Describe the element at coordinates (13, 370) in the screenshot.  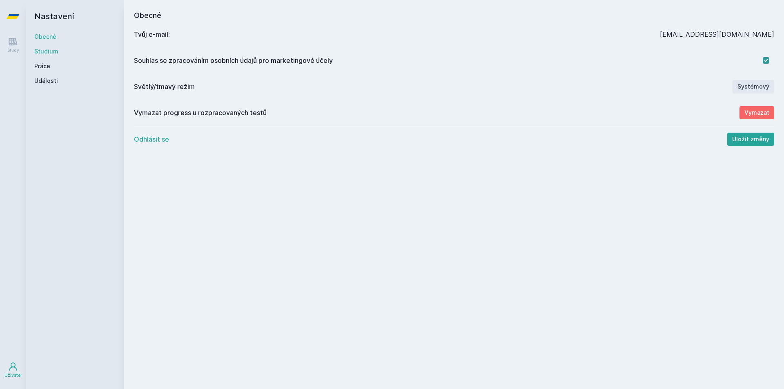
I see `a: Uživatel` at that location.